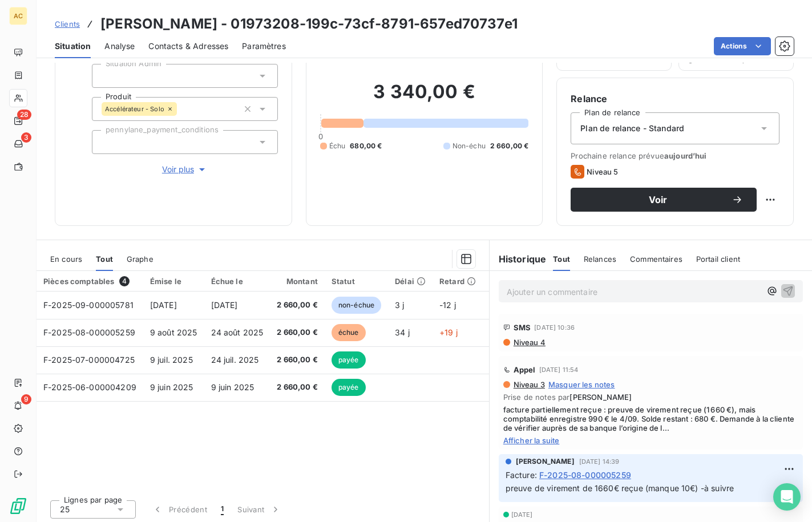 This screenshot has height=522, width=812. I want to click on span: Accélérateur - Solo, so click(135, 109).